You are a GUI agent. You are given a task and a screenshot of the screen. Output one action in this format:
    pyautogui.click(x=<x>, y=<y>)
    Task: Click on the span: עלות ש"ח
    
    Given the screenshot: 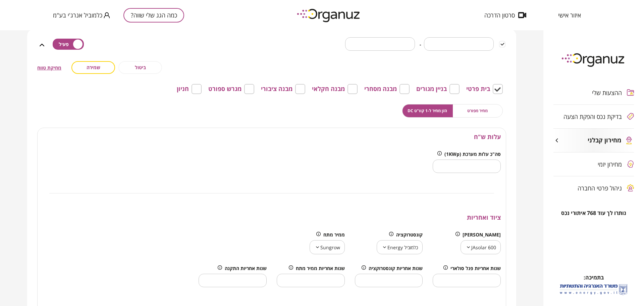 What is the action you would take?
    pyautogui.click(x=488, y=137)
    